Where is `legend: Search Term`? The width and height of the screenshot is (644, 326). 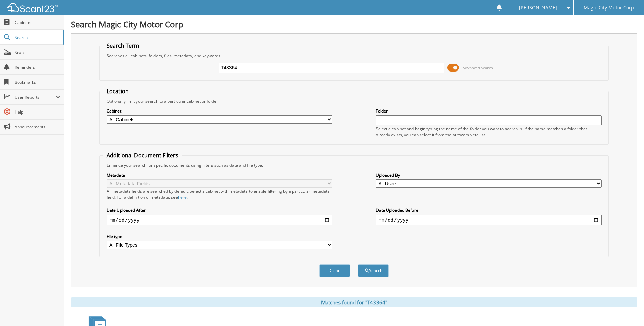
legend: Search Term is located at coordinates (123, 46).